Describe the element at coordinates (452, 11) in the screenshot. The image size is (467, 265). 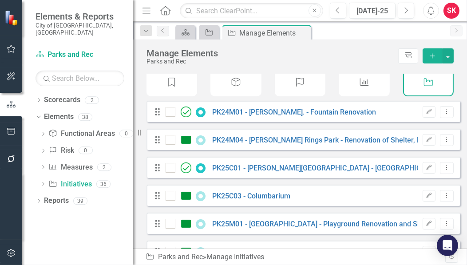
I see `button: SK` at that location.